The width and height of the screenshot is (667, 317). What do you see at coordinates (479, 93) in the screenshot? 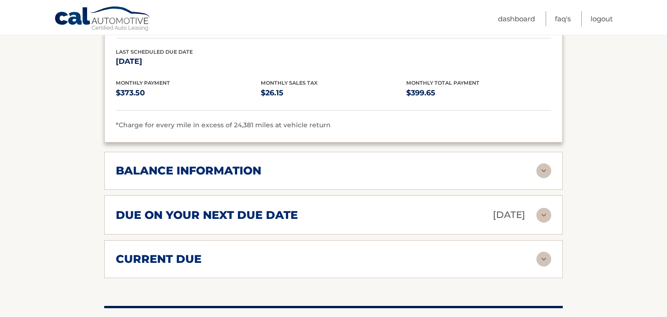
I see `p: $399.65` at bounding box center [479, 93].